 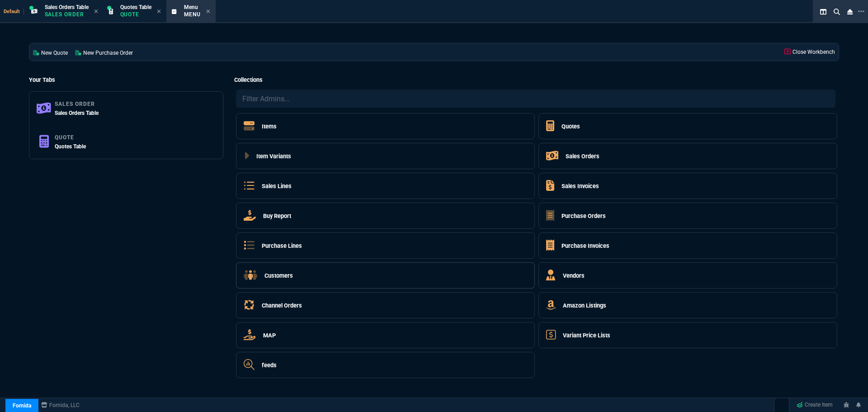 I want to click on h5: Quotes, so click(x=571, y=126).